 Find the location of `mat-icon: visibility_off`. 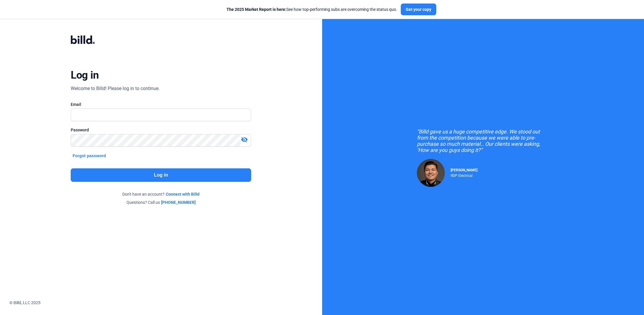

mat-icon: visibility_off is located at coordinates (244, 139).